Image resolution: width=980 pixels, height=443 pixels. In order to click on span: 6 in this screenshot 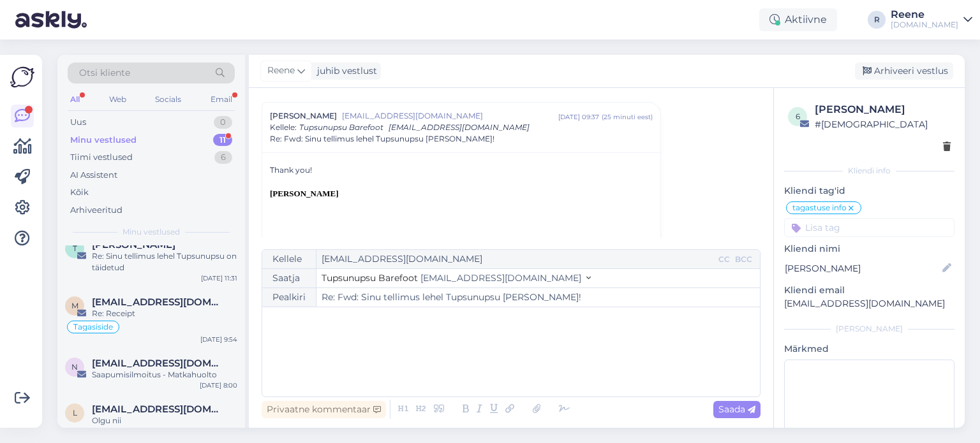, I will do `click(797, 116)`.